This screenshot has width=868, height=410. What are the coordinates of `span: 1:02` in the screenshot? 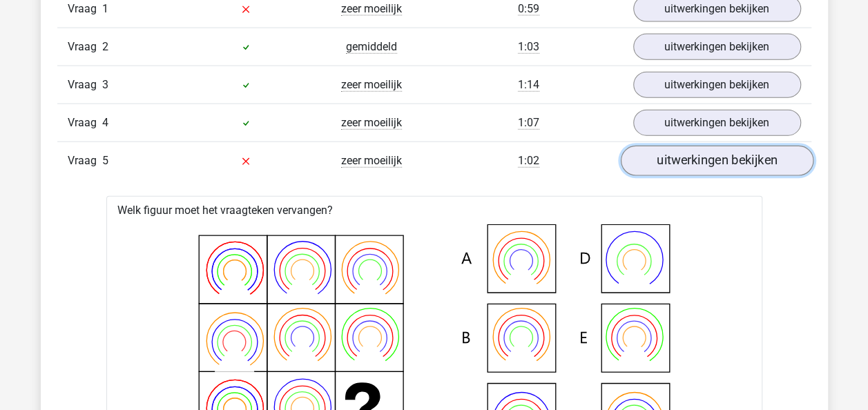 It's located at (529, 161).